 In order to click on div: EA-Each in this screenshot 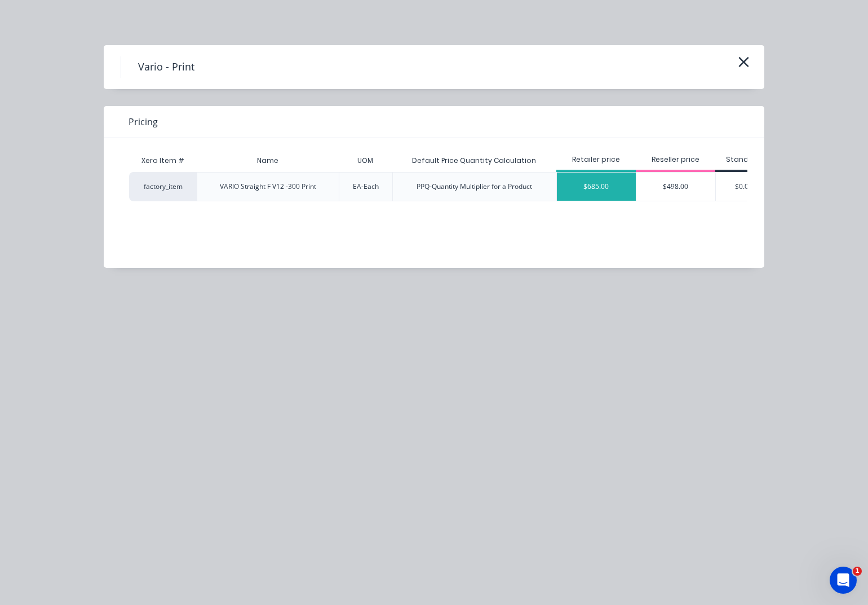, I will do `click(366, 186)`.